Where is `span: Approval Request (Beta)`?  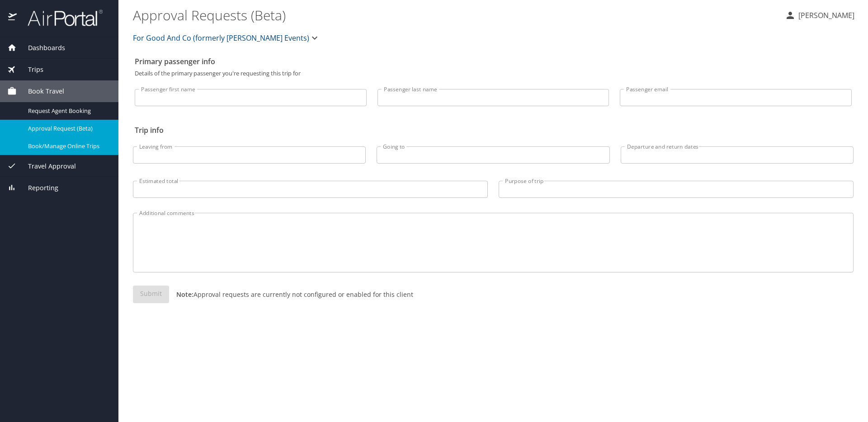 span: Approval Request (Beta) is located at coordinates (68, 128).